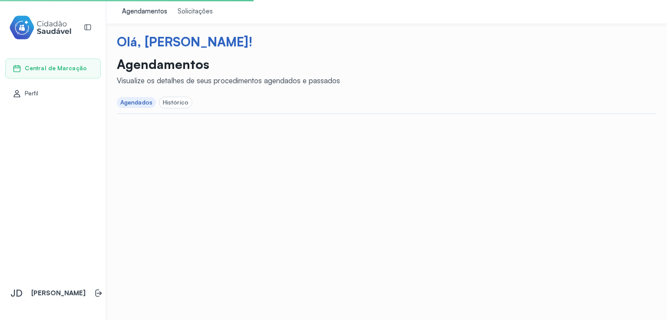 This screenshot has width=667, height=320. What do you see at coordinates (145, 12) in the screenshot?
I see `div: Agendamentos` at bounding box center [145, 12].